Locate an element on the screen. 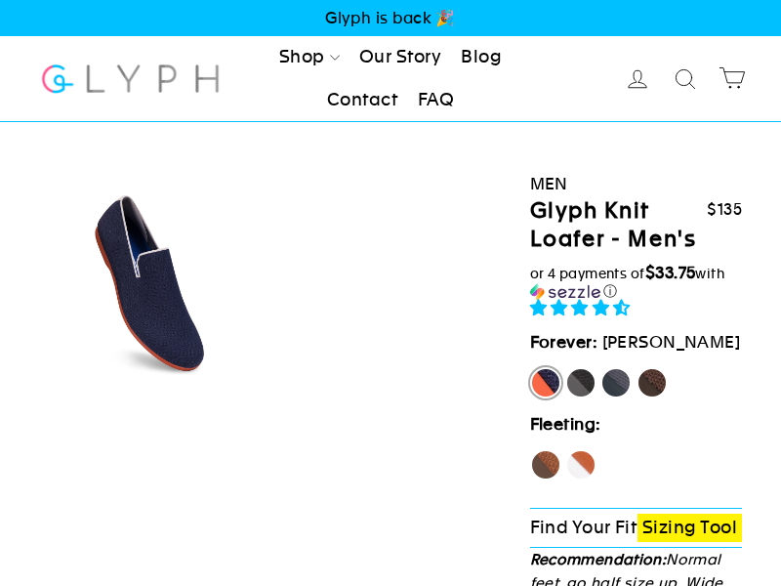  a: Shop is located at coordinates (310, 58).